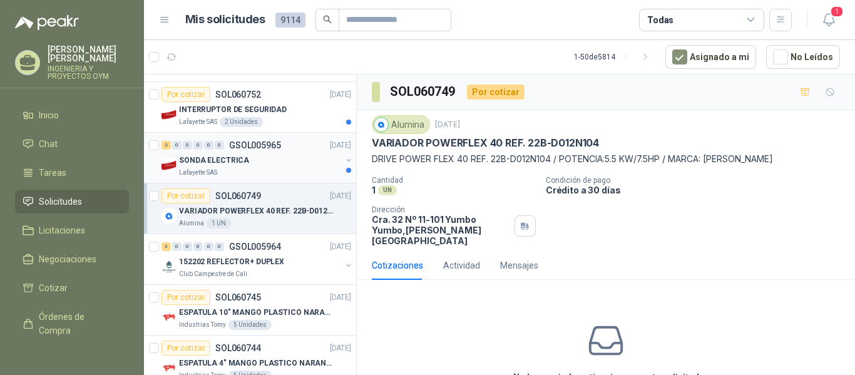  What do you see at coordinates (373, 190) in the screenshot?
I see `p: 1` at bounding box center [373, 190].